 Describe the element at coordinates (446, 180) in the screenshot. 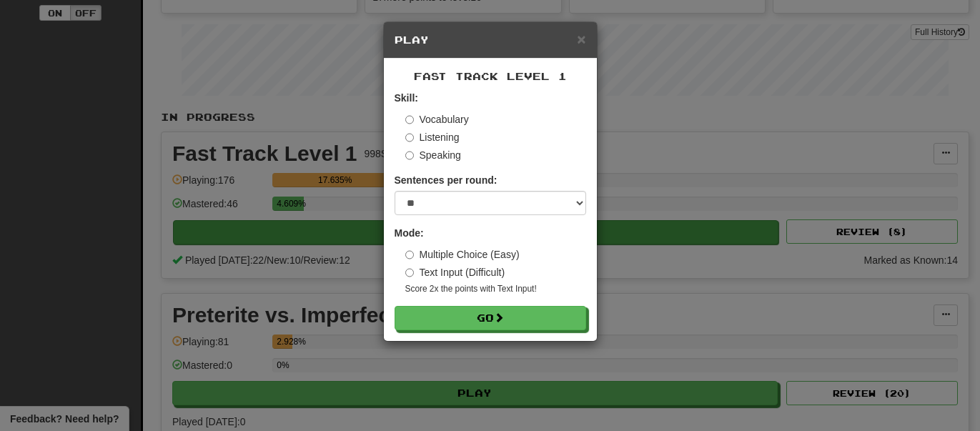

I see `label: Sentences per round:` at that location.